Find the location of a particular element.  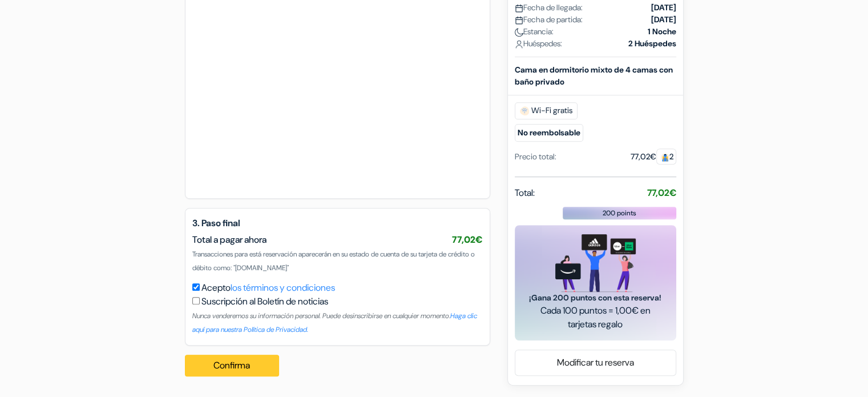

span: ¡Gana 200 puntos con esta reserva! is located at coordinates (595, 297).